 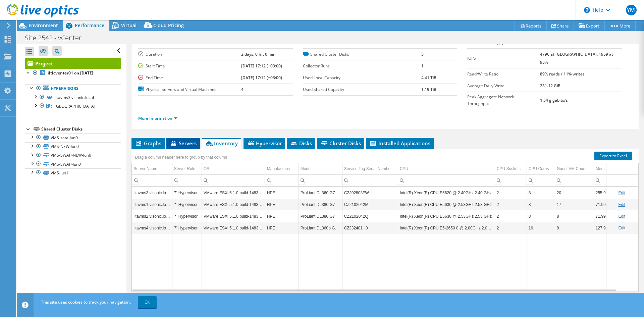 I want to click on div: Data grid, so click(x=385, y=220).